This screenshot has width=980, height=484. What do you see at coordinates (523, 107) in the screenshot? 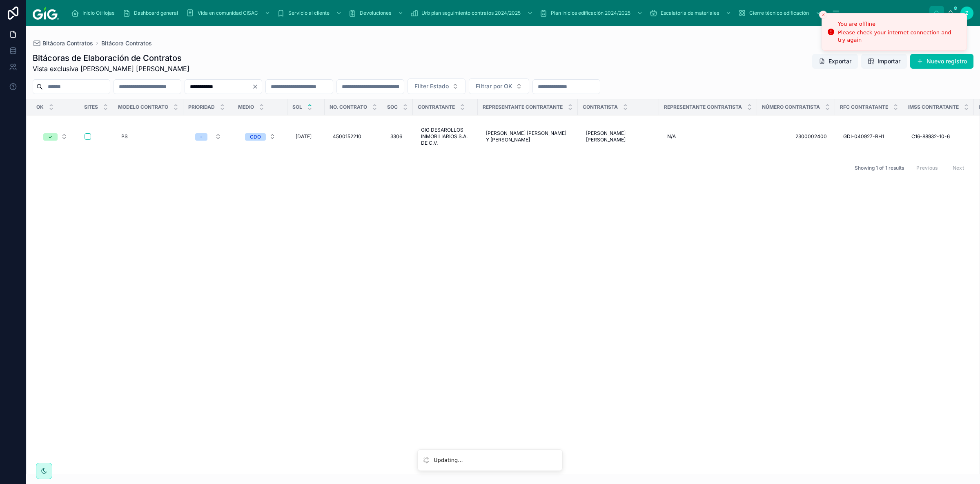
I see `span: Representante Contratante` at bounding box center [523, 107].